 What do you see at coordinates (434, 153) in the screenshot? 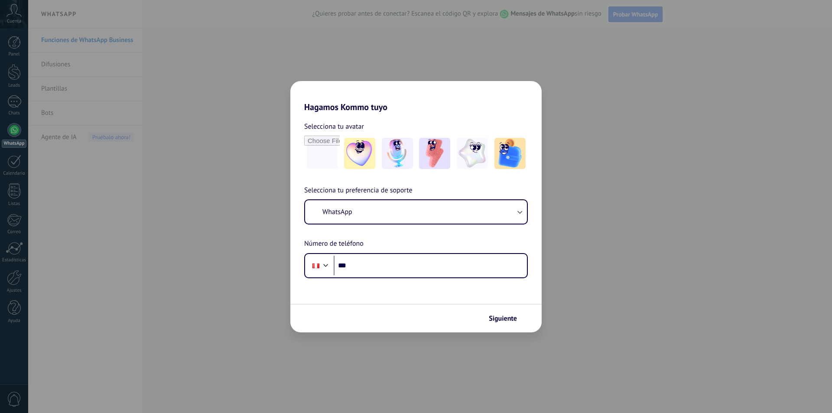
I see `img: -3.jpeg` at bounding box center [434, 153].